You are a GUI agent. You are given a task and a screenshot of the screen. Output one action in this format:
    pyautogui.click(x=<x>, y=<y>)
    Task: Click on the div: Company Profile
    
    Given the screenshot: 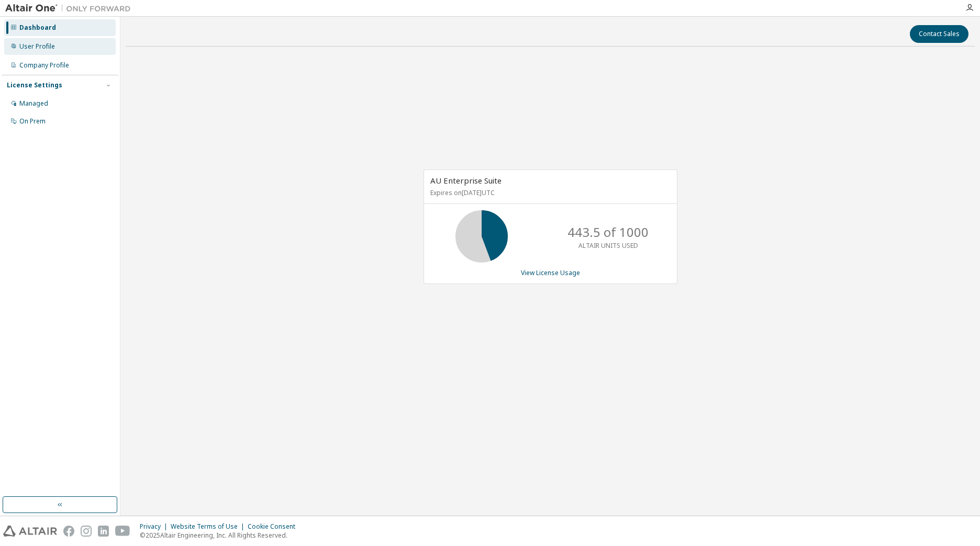 What is the action you would take?
    pyautogui.click(x=44, y=66)
    